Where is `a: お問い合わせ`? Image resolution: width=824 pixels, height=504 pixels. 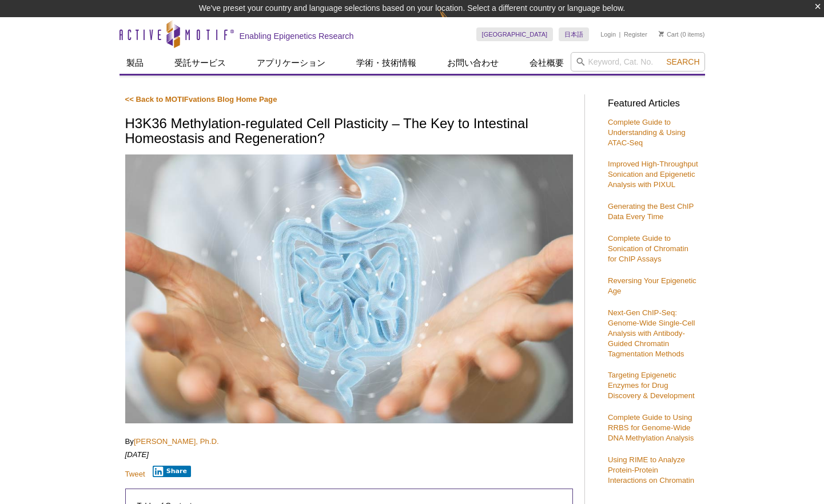
a: お問い合わせ is located at coordinates (473, 63).